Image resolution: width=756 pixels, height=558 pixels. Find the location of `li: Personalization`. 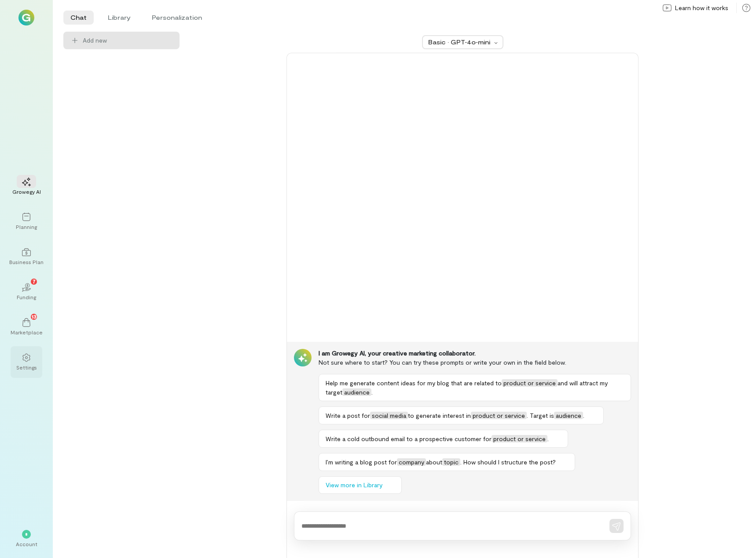

li: Personalization is located at coordinates (177, 17).